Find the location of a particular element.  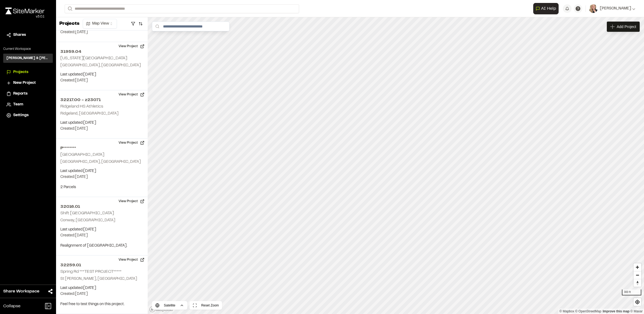

canvas: Map is located at coordinates (396, 165).